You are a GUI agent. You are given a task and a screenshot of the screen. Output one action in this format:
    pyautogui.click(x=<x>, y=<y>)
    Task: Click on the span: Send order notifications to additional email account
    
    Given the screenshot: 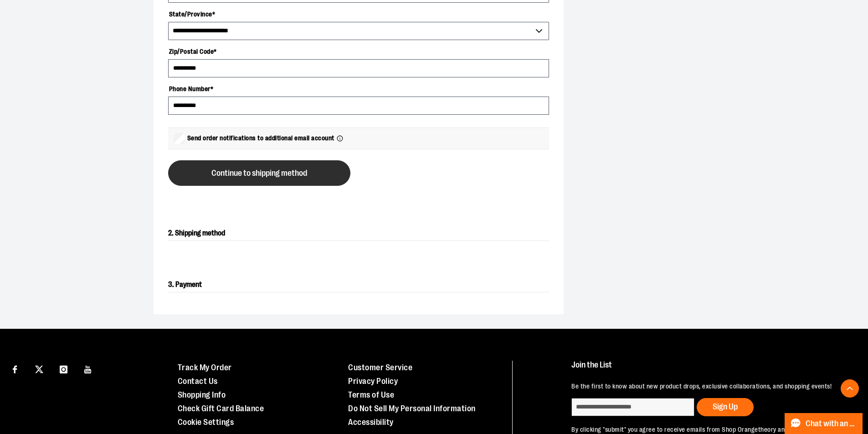 What is the action you would take?
    pyautogui.click(x=260, y=138)
    